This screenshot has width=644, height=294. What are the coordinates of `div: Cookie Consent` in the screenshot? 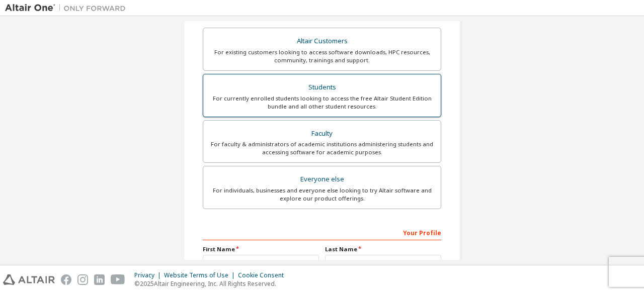 It's located at (264, 275).